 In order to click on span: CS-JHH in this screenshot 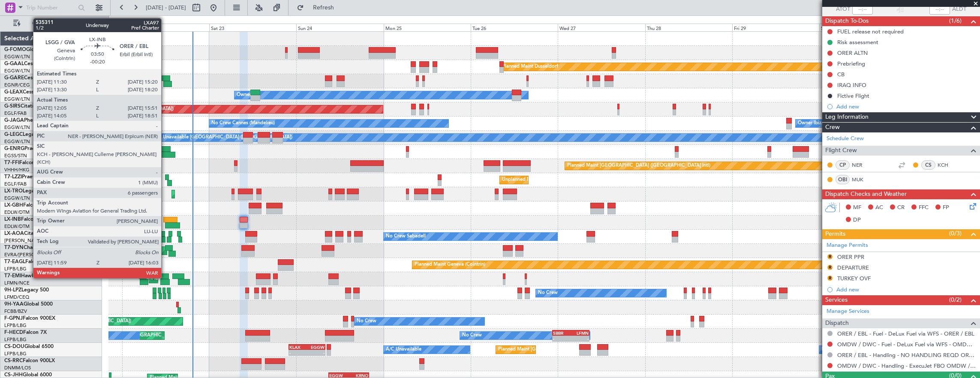, I will do `click(13, 375)`.